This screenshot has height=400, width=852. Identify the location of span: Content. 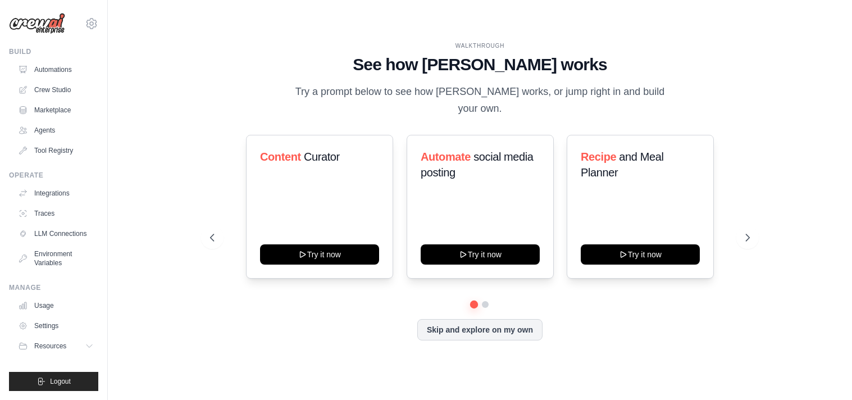
(280, 157).